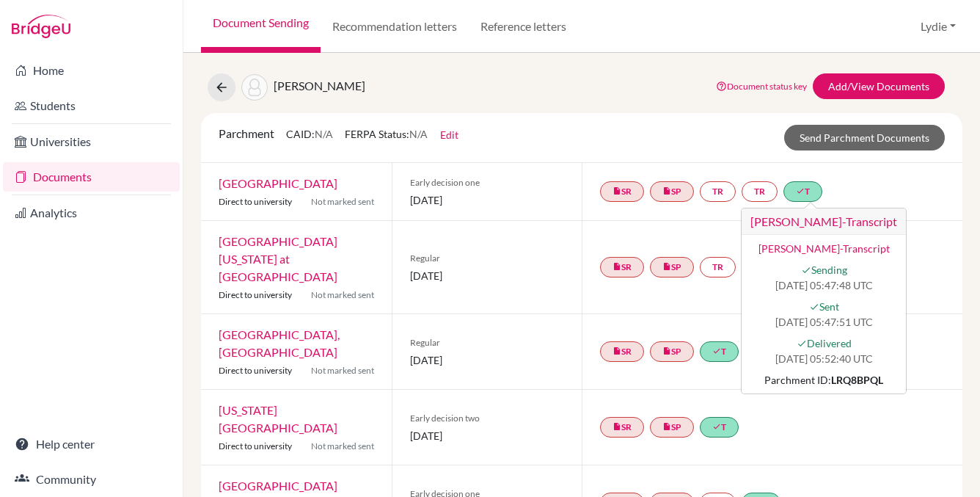 This screenshot has height=497, width=980. What do you see at coordinates (761, 86) in the screenshot?
I see `a: Document status key` at bounding box center [761, 86].